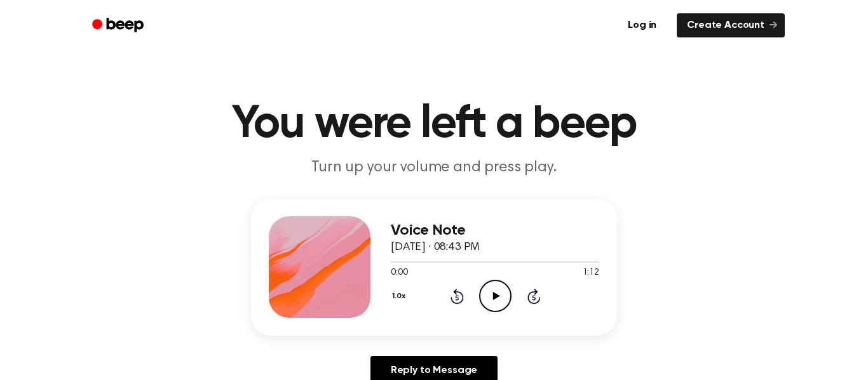 This screenshot has width=868, height=380. I want to click on h1: You were left a beep, so click(434, 124).